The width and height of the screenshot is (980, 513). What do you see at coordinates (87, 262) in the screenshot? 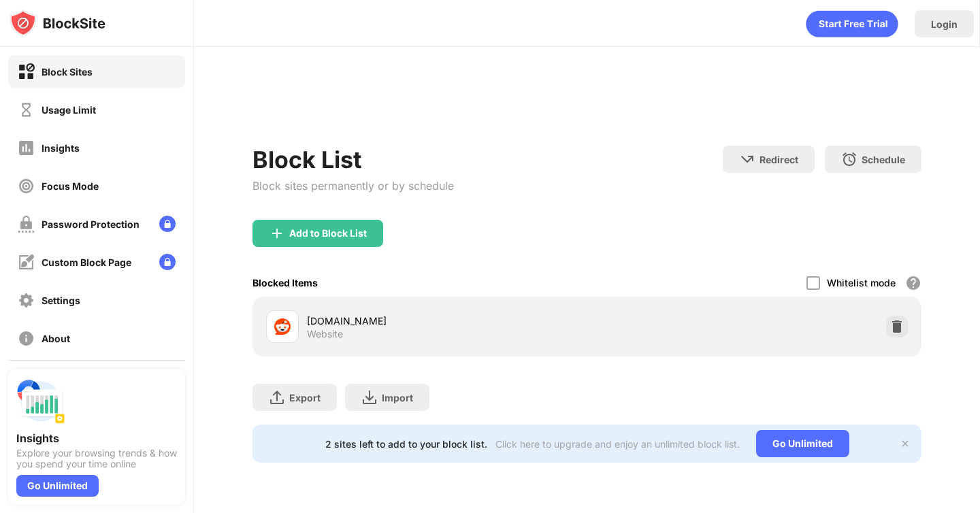
I see `div: Custom Block Page` at bounding box center [87, 262].